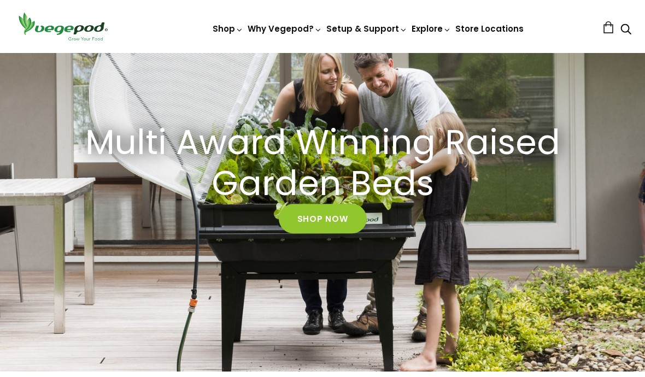  I want to click on a: Shop Now, so click(322, 220).